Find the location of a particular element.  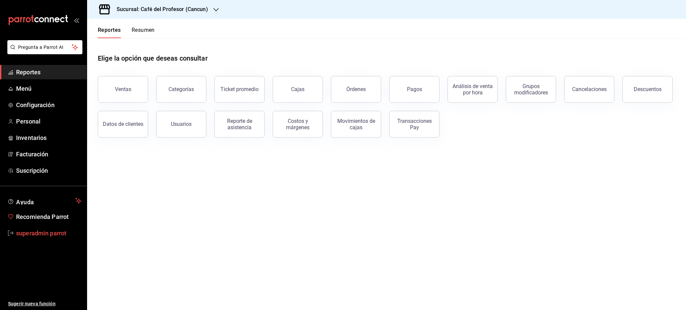

button: Pregunta a Parrot AI is located at coordinates (45, 47).